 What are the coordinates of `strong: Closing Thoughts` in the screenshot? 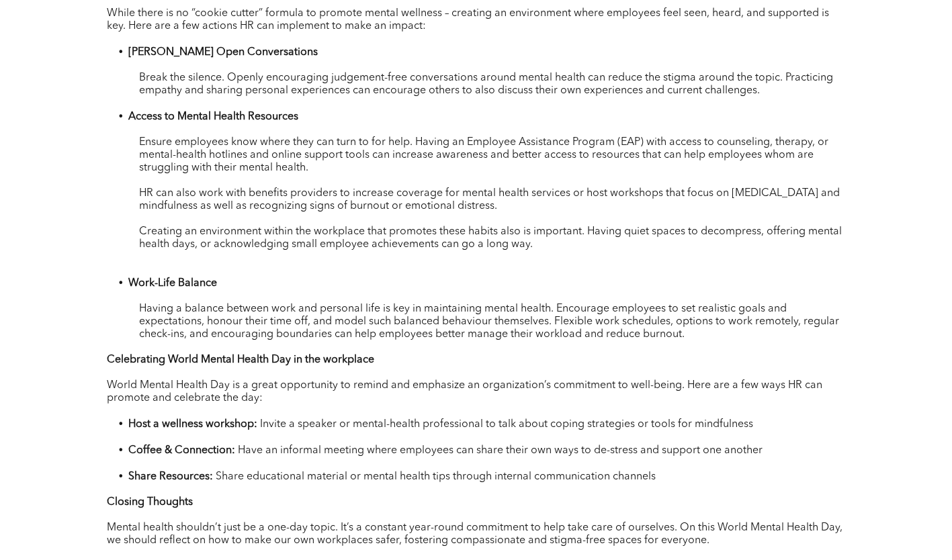 It's located at (150, 502).